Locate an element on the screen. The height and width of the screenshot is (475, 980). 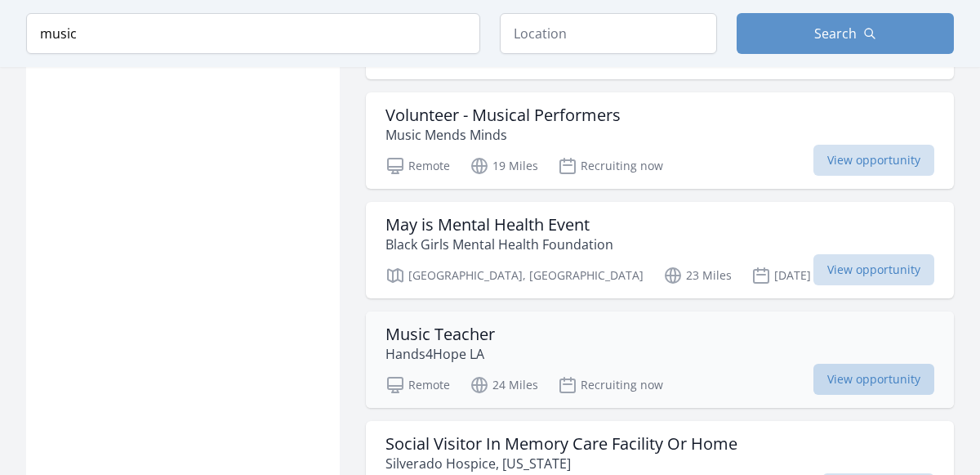
input: Keyword is located at coordinates (254, 34).